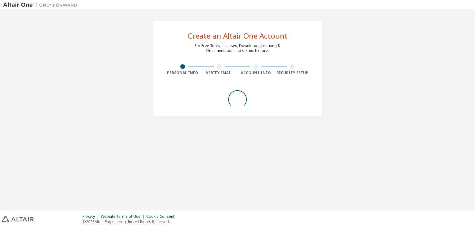 The image size is (475, 228). Describe the element at coordinates (123, 217) in the screenshot. I see `div: Website Terms of Use` at that location.